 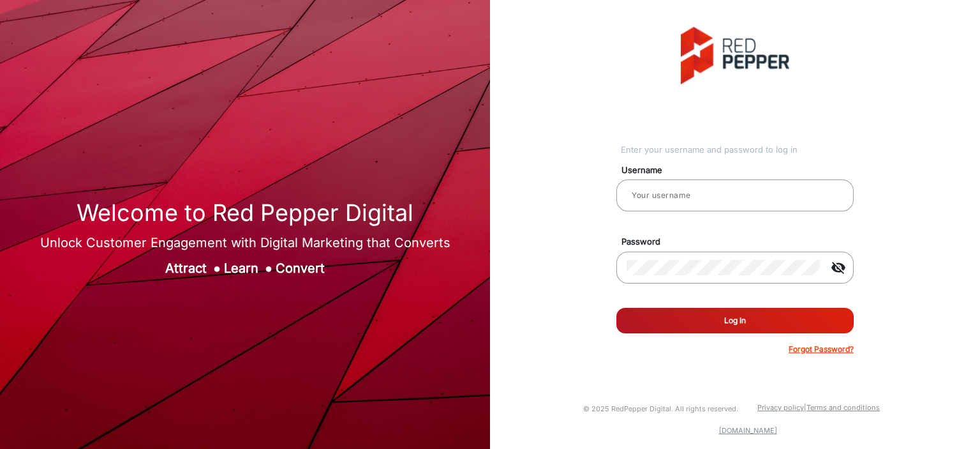 What do you see at coordinates (739, 242) in the screenshot?
I see `mat-label: Password` at bounding box center [739, 242].